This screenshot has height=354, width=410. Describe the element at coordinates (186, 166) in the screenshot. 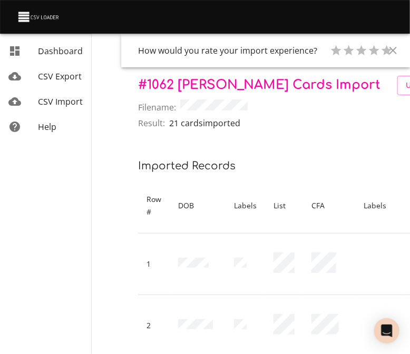

I see `span: Imported records` at that location.